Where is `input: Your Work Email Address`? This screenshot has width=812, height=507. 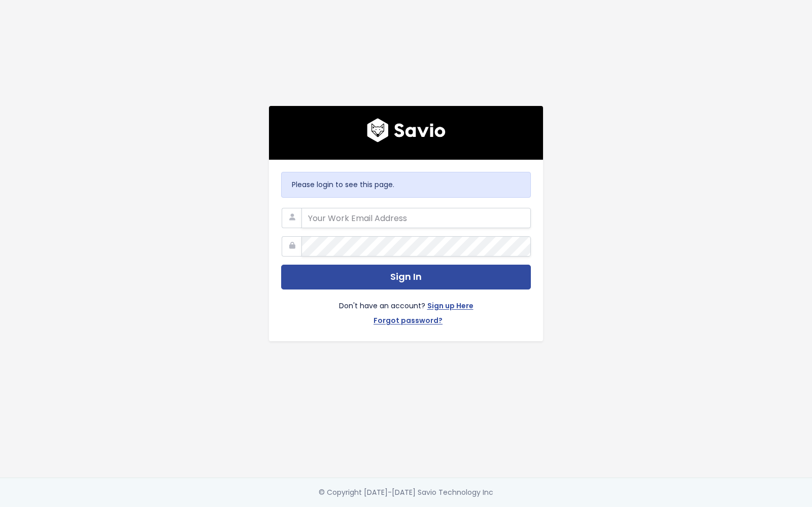 input: Your Work Email Address is located at coordinates (416, 218).